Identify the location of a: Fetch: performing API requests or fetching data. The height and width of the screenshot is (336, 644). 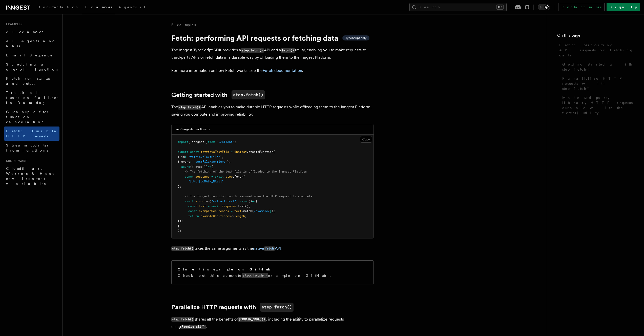
(596, 50).